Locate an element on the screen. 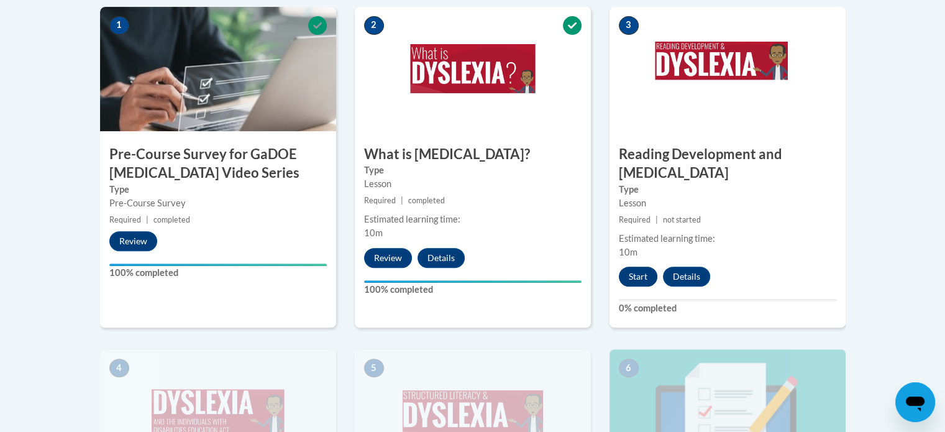 The width and height of the screenshot is (945, 432). label: 0% completed is located at coordinates (727, 308).